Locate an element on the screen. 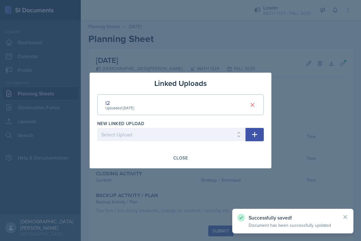 This screenshot has width=361, height=241. p: Successfully saved! is located at coordinates (293, 218).